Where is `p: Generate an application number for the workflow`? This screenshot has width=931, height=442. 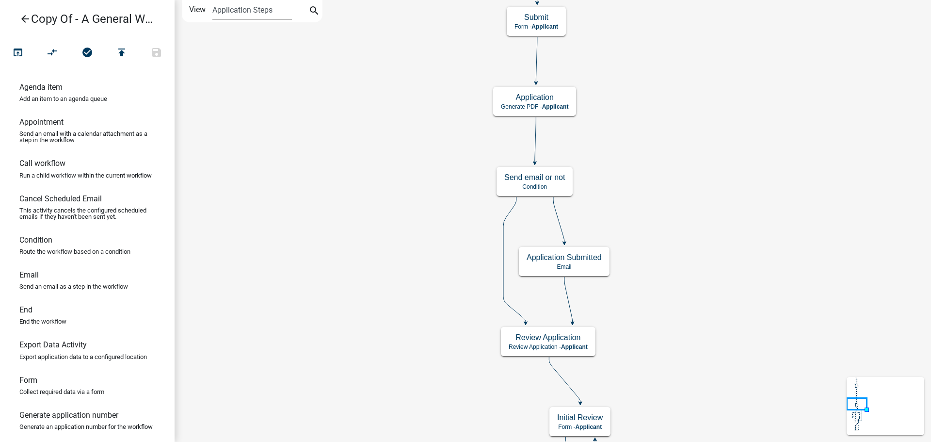 p: Generate an application number for the workflow is located at coordinates (86, 426).